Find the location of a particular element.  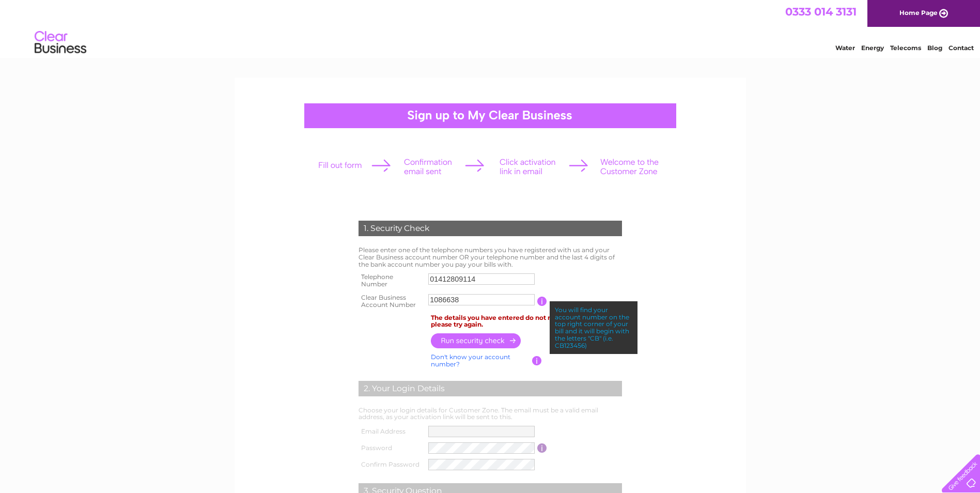

th: Email Address is located at coordinates (391, 431).